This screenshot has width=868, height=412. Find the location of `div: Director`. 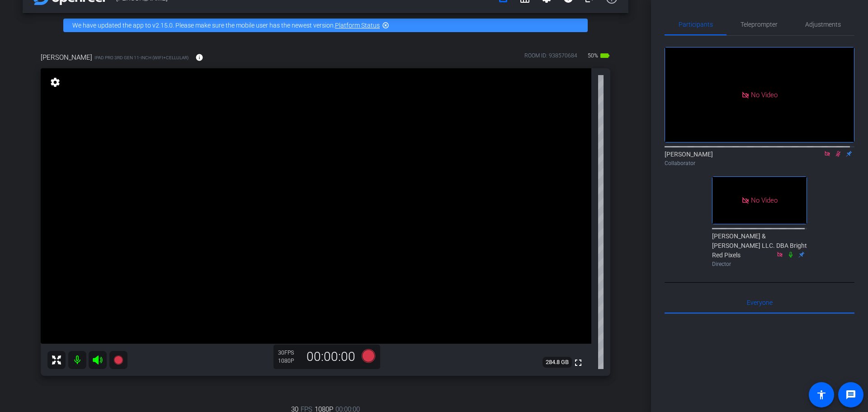

div: Director is located at coordinates (759, 264).